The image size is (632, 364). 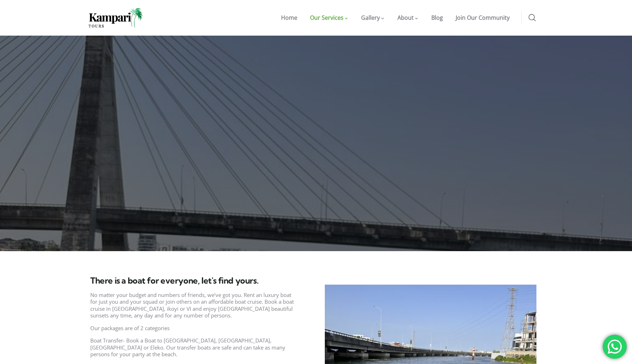 What do you see at coordinates (370, 18) in the screenshot?
I see `span: Gallery` at bounding box center [370, 18].